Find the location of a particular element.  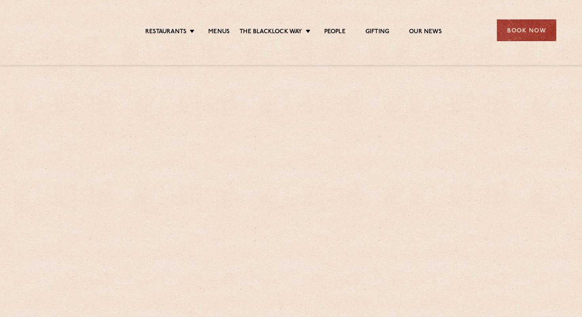

a: Our News is located at coordinates (425, 32).